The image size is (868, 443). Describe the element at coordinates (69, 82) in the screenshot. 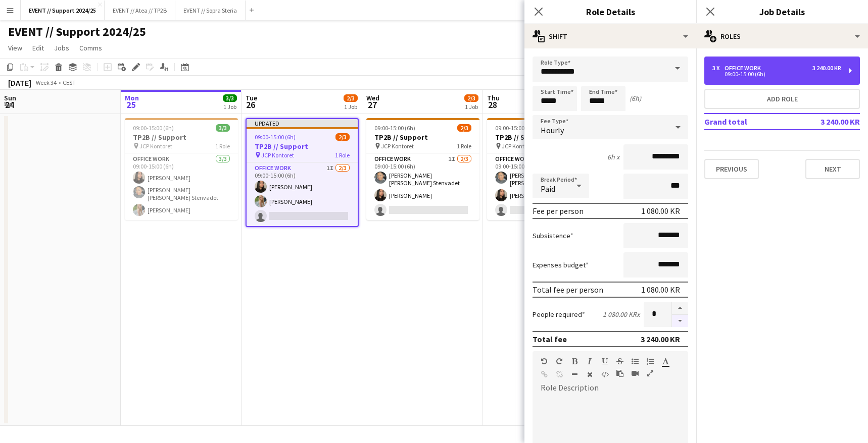

I see `div: CEST` at that location.